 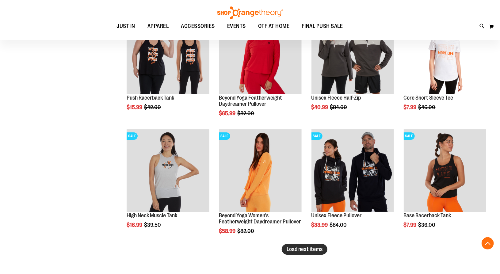 I want to click on a: Core Short Sleeve Tee, so click(x=428, y=98).